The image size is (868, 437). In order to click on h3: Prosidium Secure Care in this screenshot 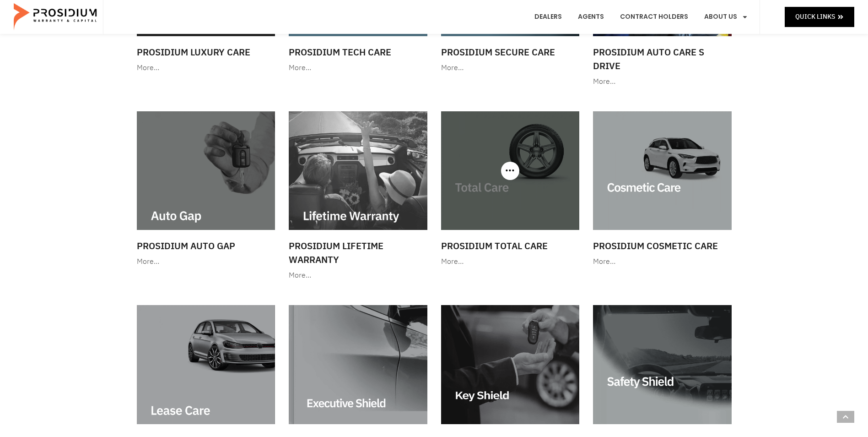, I will do `click(510, 52)`.